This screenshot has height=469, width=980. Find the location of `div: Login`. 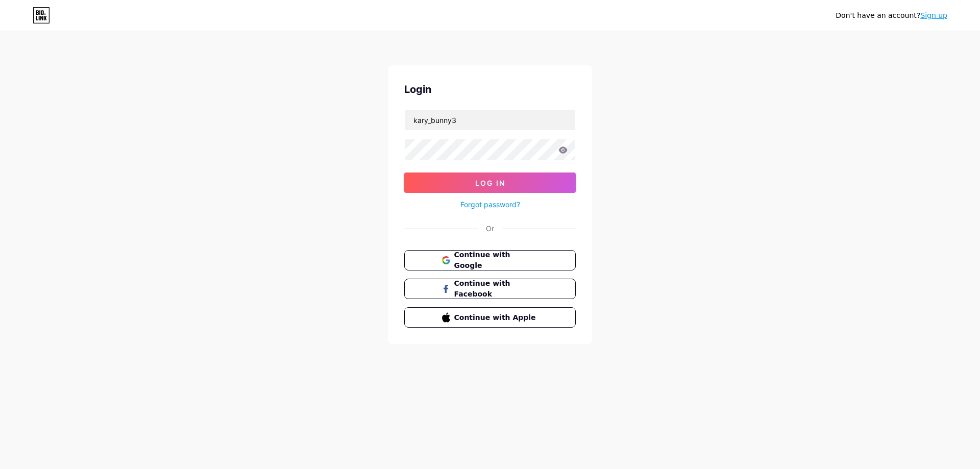

div: Login is located at coordinates (490, 90).